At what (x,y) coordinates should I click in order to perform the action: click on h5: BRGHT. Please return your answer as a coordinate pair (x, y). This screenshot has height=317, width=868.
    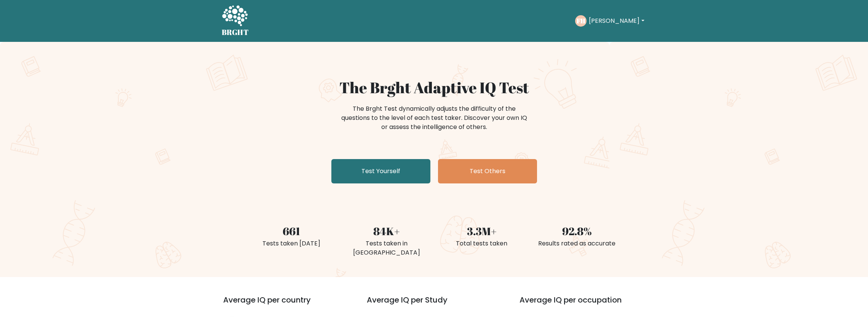
    Looking at the image, I should click on (236, 33).